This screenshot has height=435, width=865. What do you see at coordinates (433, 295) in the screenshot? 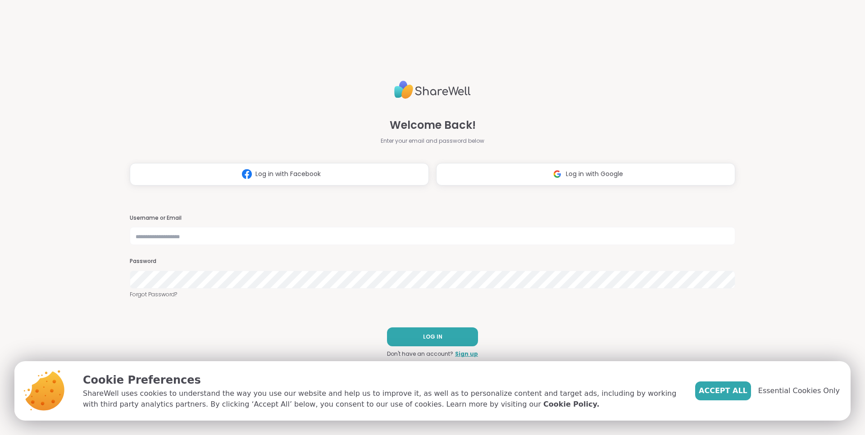
I see `a: Forgot Password?` at bounding box center [433, 295].